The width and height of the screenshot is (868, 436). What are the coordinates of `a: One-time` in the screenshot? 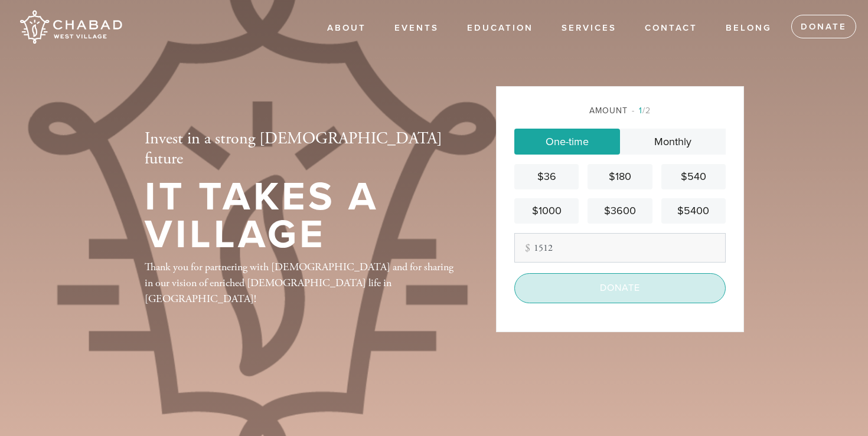 It's located at (567, 142).